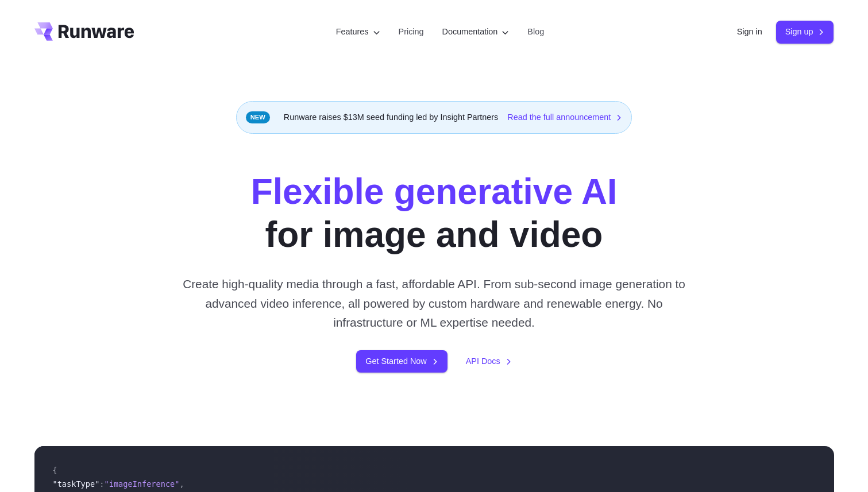 This screenshot has height=492, width=868. I want to click on label: Features, so click(358, 32).